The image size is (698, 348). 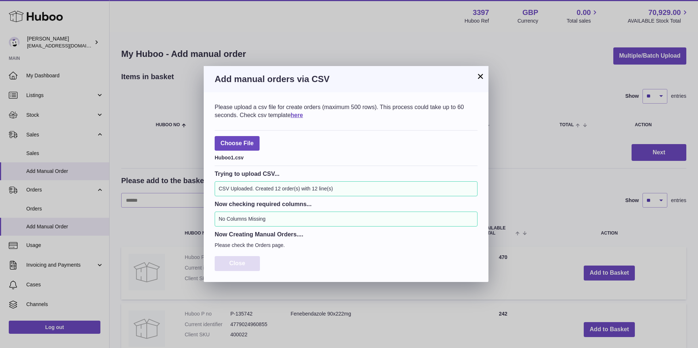 I want to click on a: here, so click(x=297, y=115).